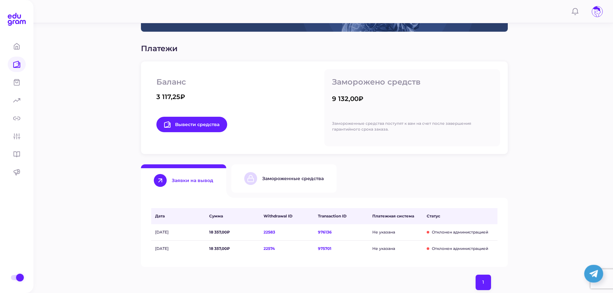 The height and width of the screenshot is (293, 613). Describe the element at coordinates (192, 180) in the screenshot. I see `div: Заявки на вывод` at that location.